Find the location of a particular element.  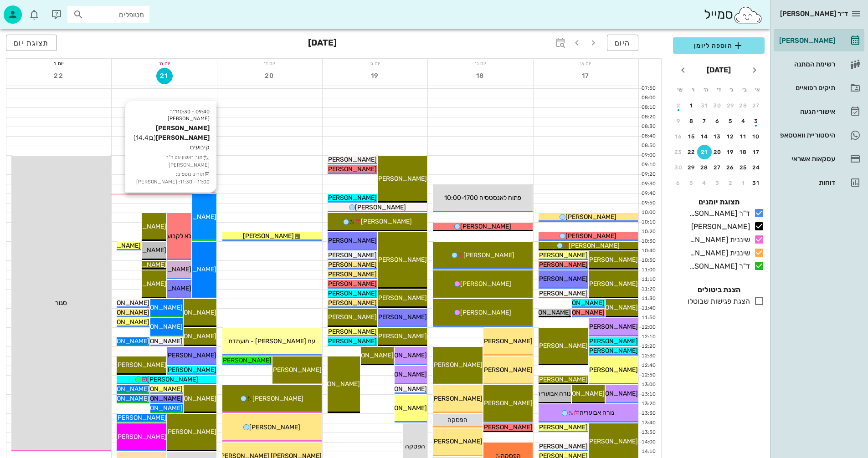

div: 11:10 is located at coordinates (648, 280).